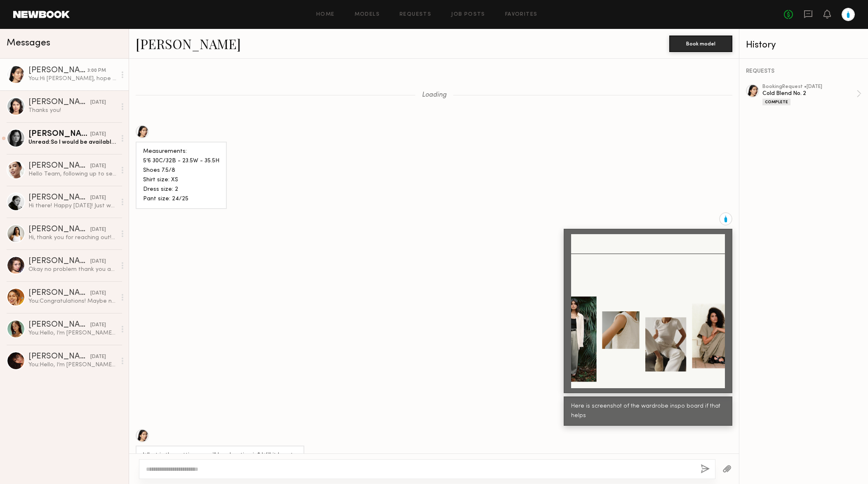  What do you see at coordinates (72, 269) in the screenshot?
I see `div: Okay no problem thank you and yes next time!` at bounding box center [72, 269].